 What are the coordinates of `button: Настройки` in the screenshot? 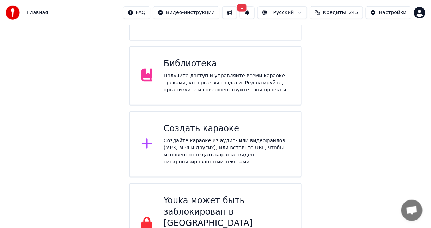 It's located at (388, 13).